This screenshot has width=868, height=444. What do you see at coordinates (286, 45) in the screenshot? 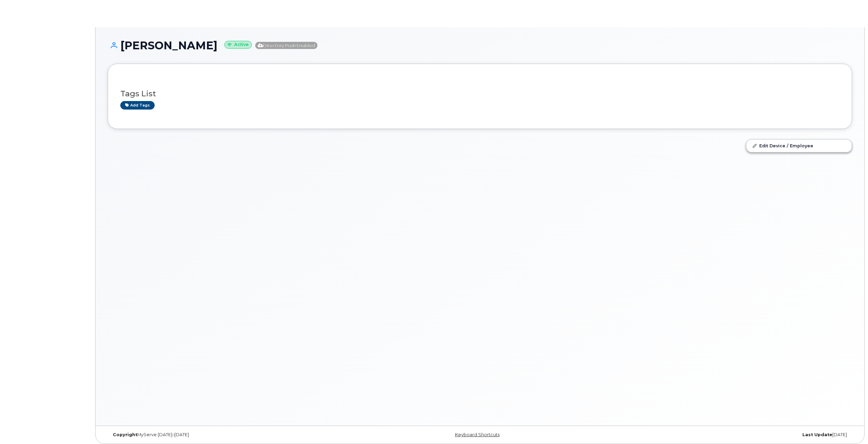
I see `span: Directory Push Enabled` at bounding box center [286, 45].